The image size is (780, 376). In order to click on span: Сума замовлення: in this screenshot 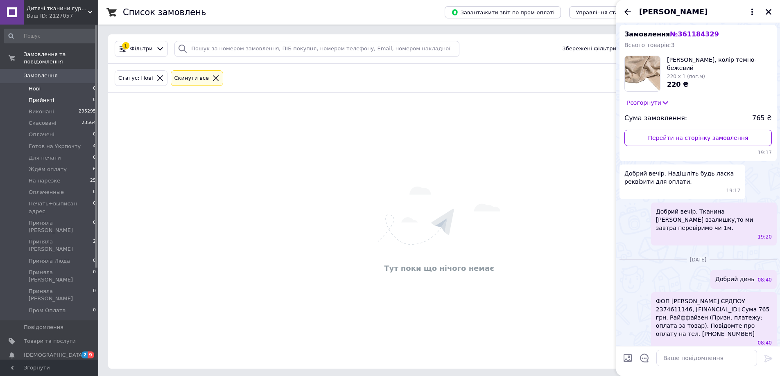, I will do `click(656, 118)`.